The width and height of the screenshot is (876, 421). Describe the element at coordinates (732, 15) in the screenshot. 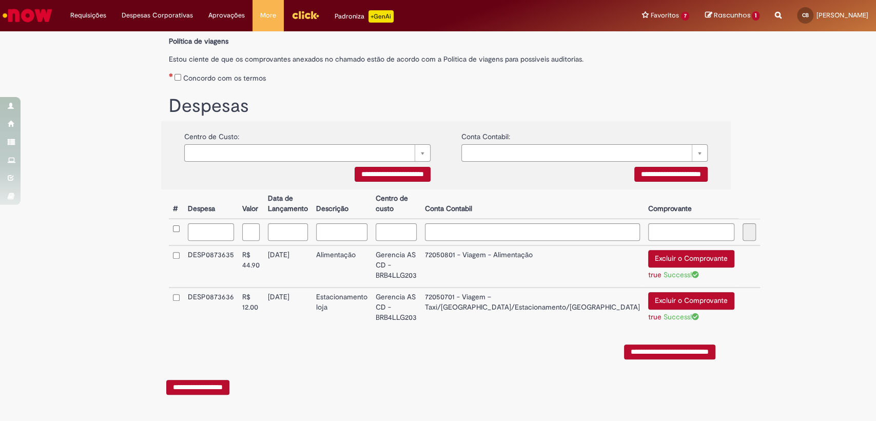

I see `span: Rascunhos` at that location.